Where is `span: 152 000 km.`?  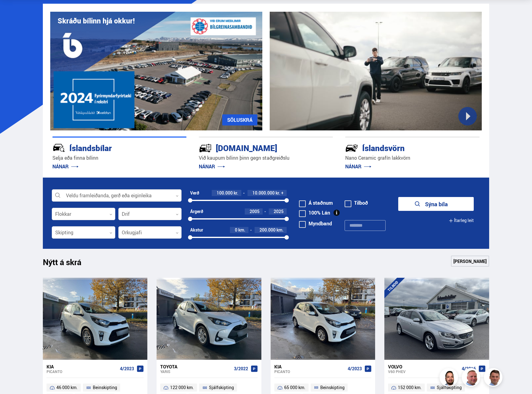 span: 152 000 km. is located at coordinates (409, 387).